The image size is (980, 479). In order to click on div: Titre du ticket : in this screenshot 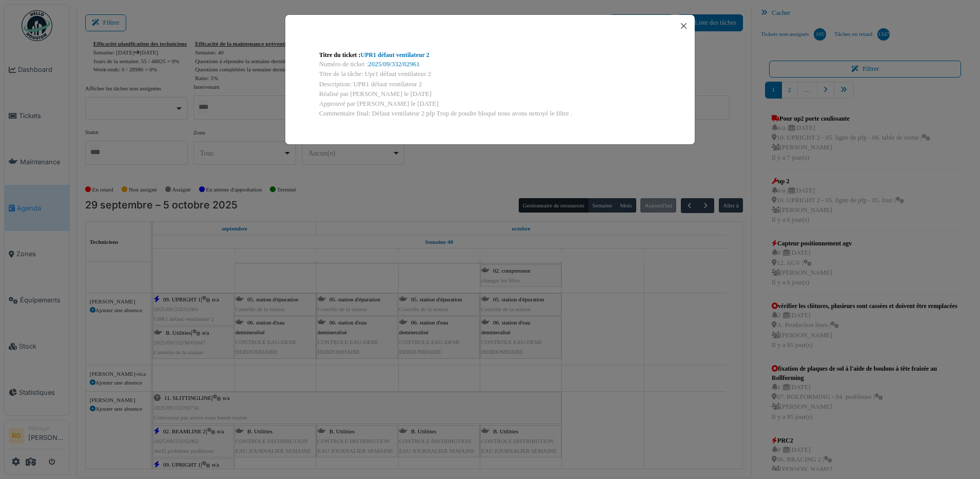, I will do `click(490, 55)`.